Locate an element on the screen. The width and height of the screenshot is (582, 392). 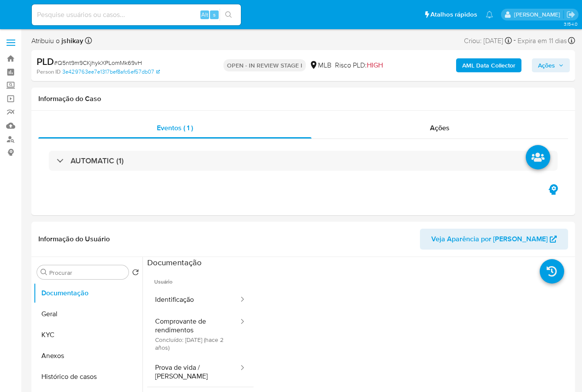
b: PLD is located at coordinates (45, 62).